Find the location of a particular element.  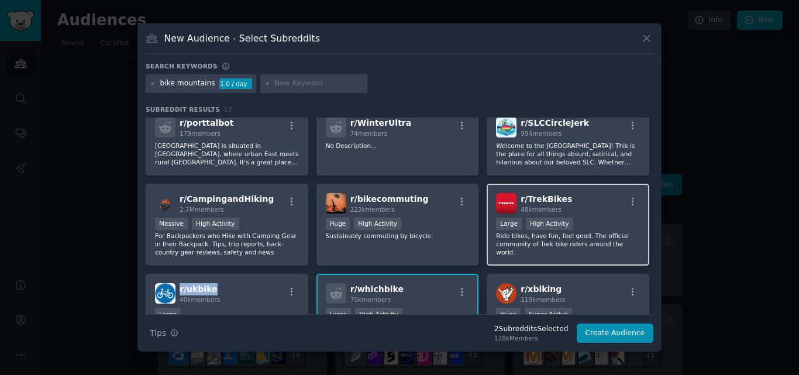

p: For Backpackers who Hike with Camping Gear in their Backpack. Tips, trip reports, back-country ge... is located at coordinates (227, 244).